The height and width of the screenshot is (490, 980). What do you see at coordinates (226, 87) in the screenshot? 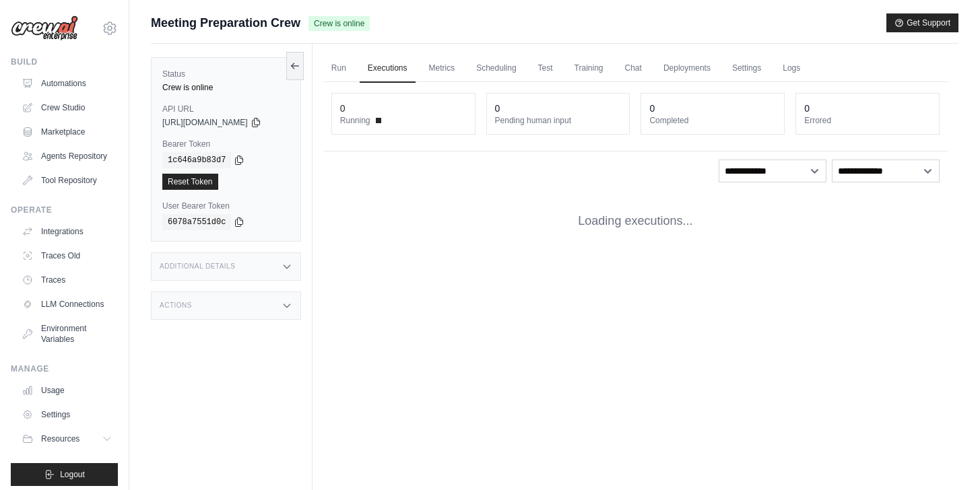
I see `div: Crew is online` at bounding box center [226, 87].